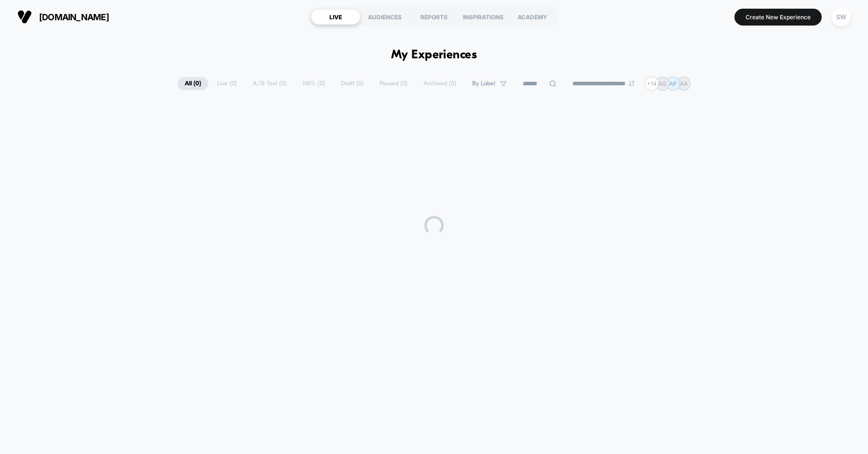 The height and width of the screenshot is (454, 868). I want to click on div: AUDIENCES, so click(385, 17).